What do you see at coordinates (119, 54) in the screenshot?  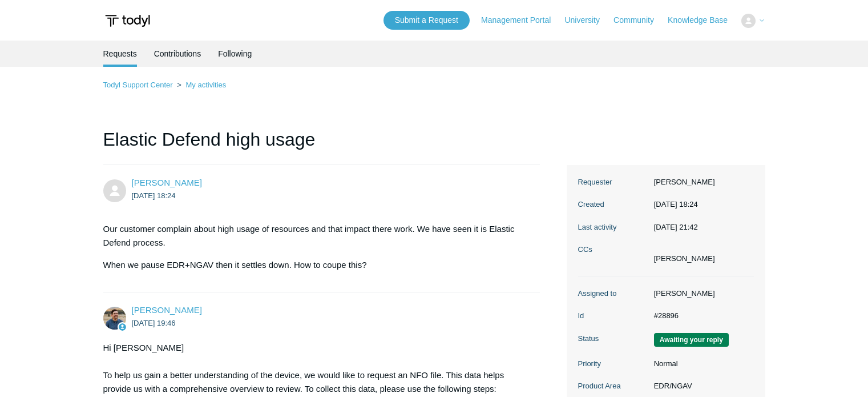 I see `li: Requests` at bounding box center [119, 54].